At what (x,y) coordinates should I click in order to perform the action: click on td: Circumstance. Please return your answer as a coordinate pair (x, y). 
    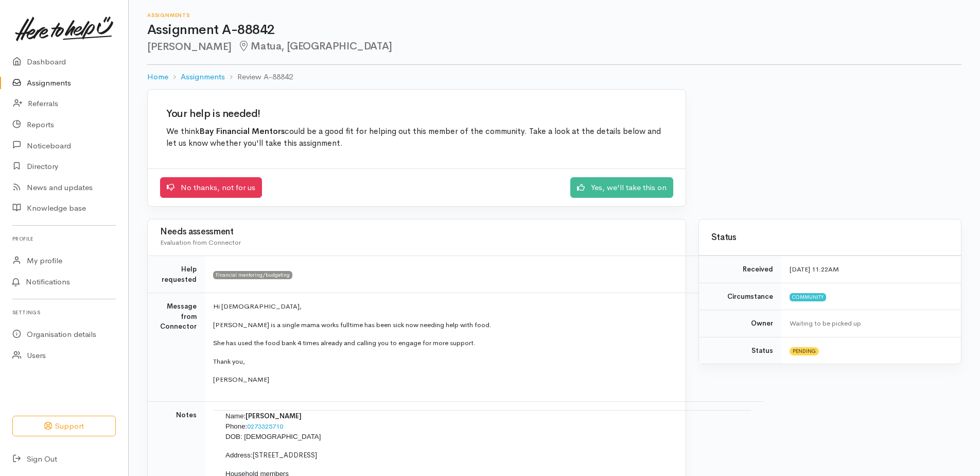
    Looking at the image, I should click on (740, 296).